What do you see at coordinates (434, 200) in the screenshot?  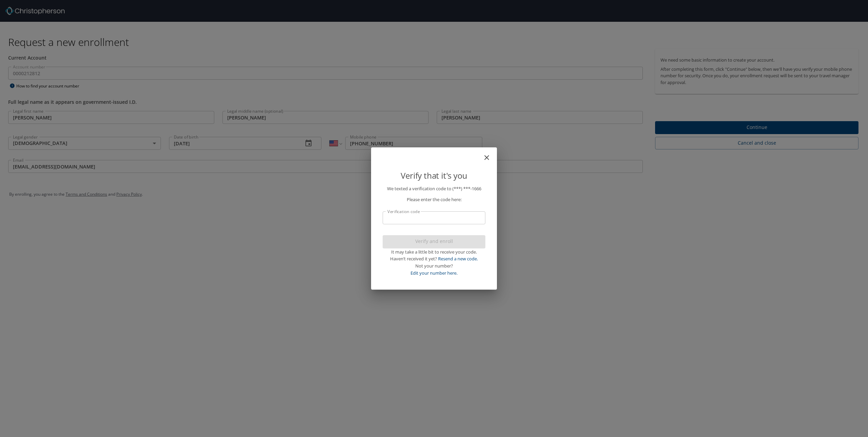 I see `p: Please enter the code here:` at bounding box center [434, 200].